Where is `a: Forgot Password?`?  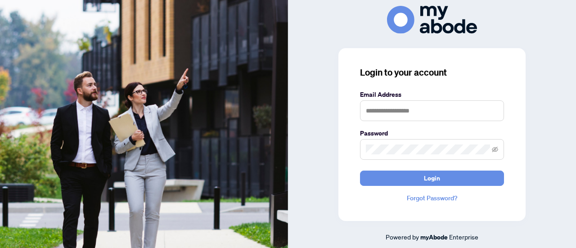
a: Forgot Password? is located at coordinates (432, 198).